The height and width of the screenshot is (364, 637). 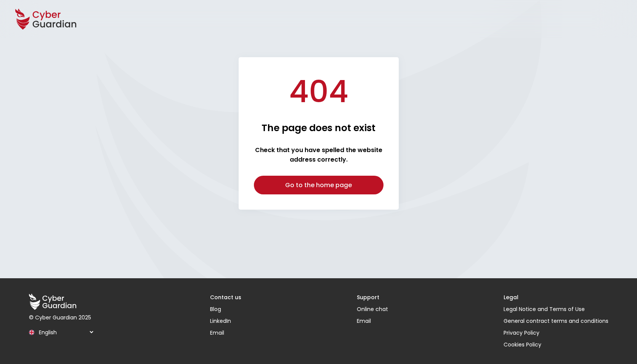 What do you see at coordinates (226, 321) in the screenshot?
I see `a: LinkedIn` at bounding box center [226, 321].